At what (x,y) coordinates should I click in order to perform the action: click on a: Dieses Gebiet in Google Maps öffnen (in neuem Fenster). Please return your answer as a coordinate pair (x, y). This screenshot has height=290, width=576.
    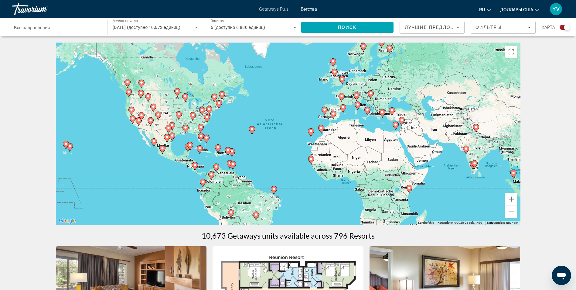
    Looking at the image, I should click on (67, 221).